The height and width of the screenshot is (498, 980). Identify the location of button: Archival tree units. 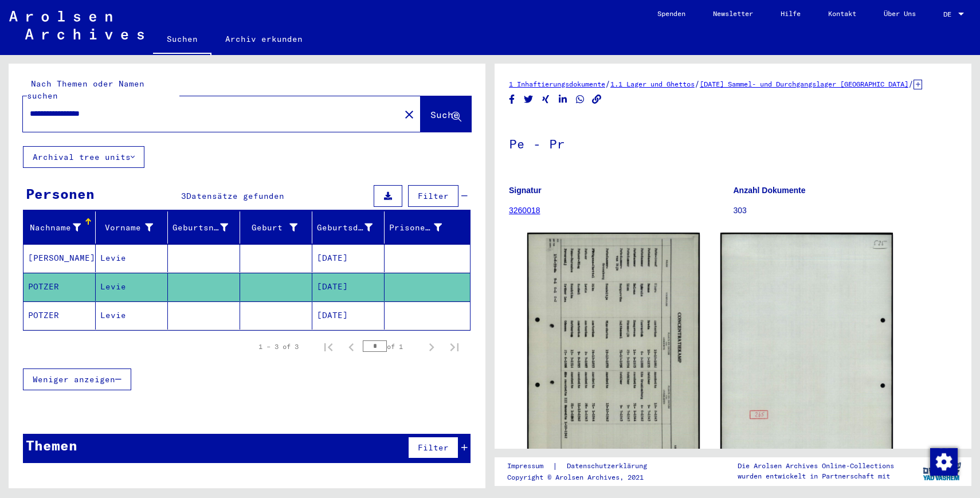
(83, 157).